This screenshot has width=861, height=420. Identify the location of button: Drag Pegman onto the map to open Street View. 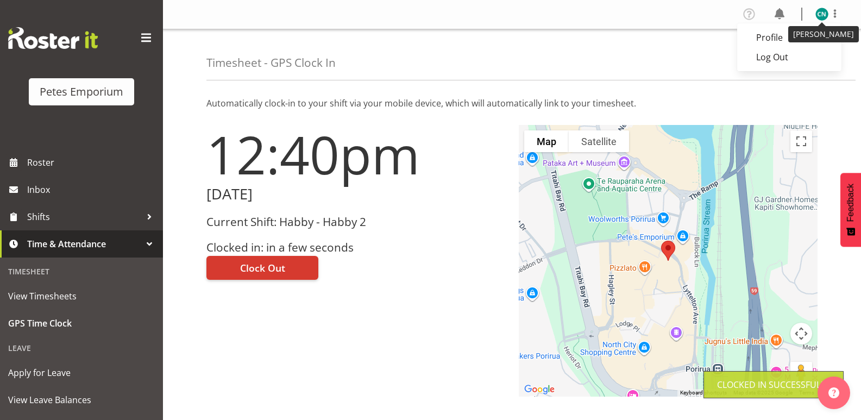
(801, 373).